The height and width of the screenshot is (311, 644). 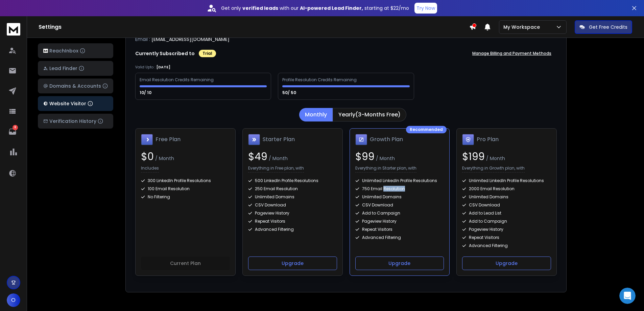 I want to click on div: Profile Resolution Credits Remaining, so click(x=320, y=80).